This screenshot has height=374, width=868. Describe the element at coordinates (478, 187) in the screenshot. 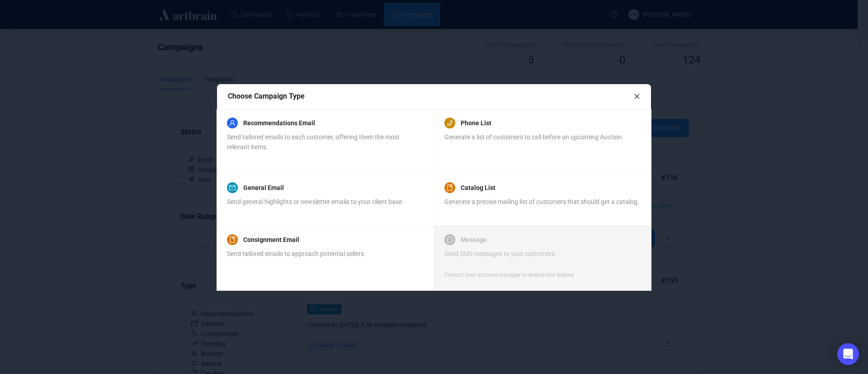

I see `a: Catalog List` at that location.